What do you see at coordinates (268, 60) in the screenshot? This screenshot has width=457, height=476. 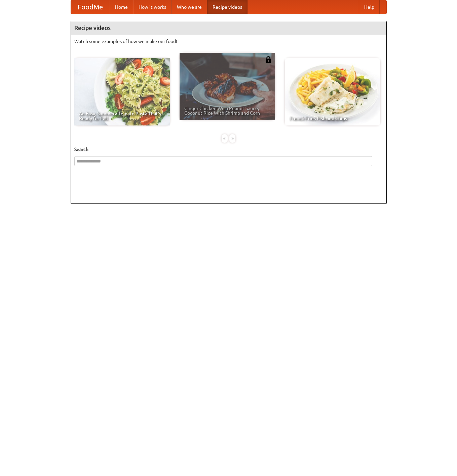 I see `img: 483408.png` at bounding box center [268, 60].